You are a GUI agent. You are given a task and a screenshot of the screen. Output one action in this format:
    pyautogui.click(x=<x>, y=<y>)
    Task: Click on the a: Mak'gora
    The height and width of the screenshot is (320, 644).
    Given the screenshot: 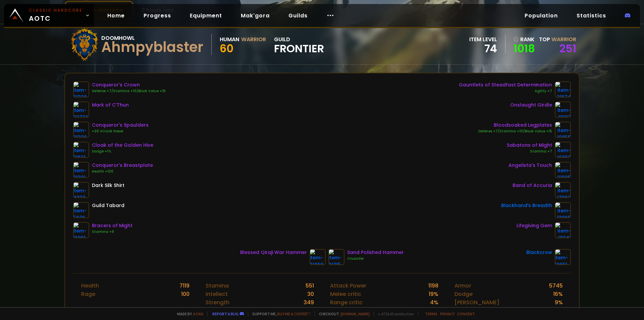 What is the action you would take?
    pyautogui.click(x=255, y=15)
    